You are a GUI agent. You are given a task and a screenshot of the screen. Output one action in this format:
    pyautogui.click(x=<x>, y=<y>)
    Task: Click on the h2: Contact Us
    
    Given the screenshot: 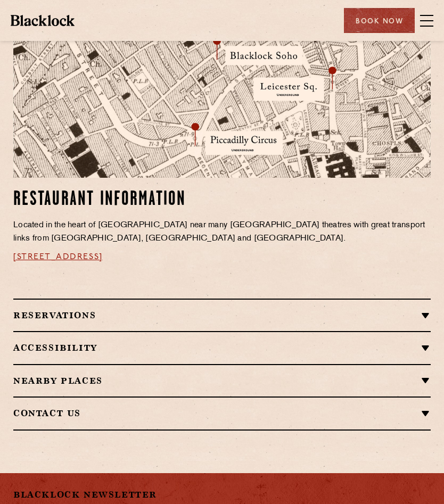 What is the action you would take?
    pyautogui.click(x=222, y=413)
    